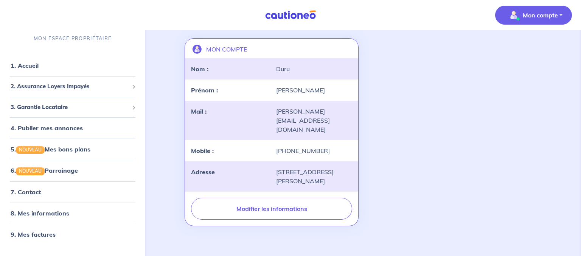 The width and height of the screenshot is (581, 256). I want to click on div: 1. Accueil, so click(73, 65).